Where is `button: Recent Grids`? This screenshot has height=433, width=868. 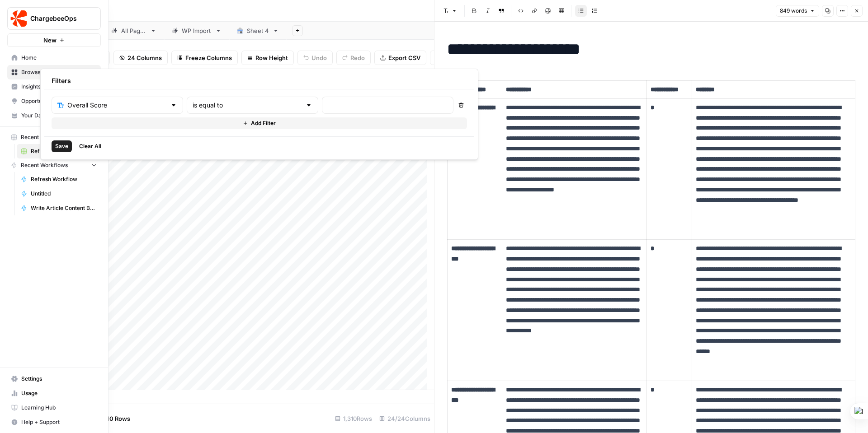 button: Recent Grids is located at coordinates (54, 137).